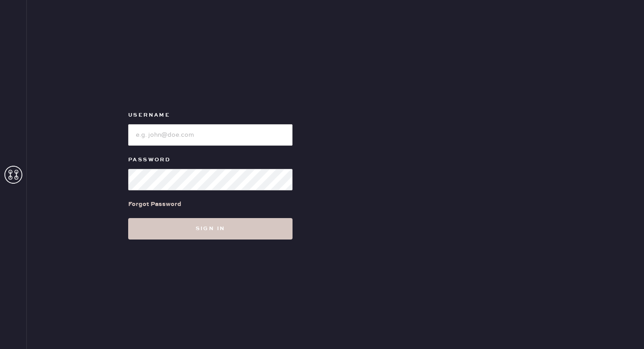 The height and width of the screenshot is (349, 644). Describe the element at coordinates (155, 204) in the screenshot. I see `div: Forgot Password` at that location.